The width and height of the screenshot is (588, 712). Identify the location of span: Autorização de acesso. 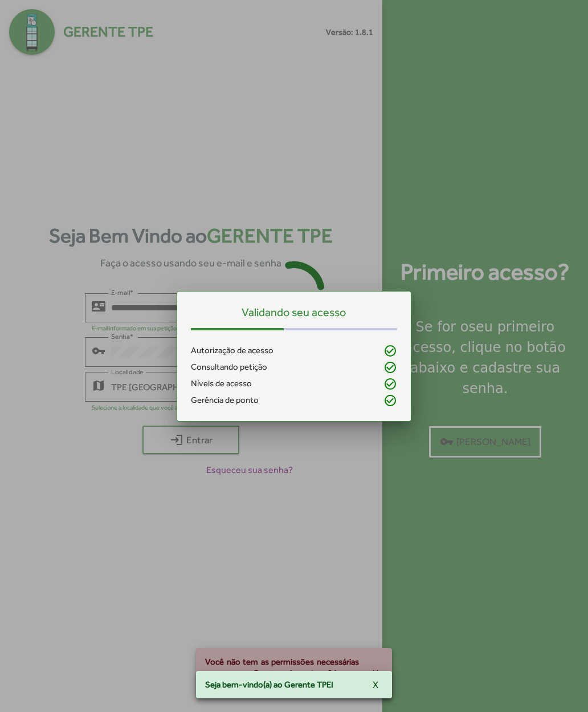
(232, 350).